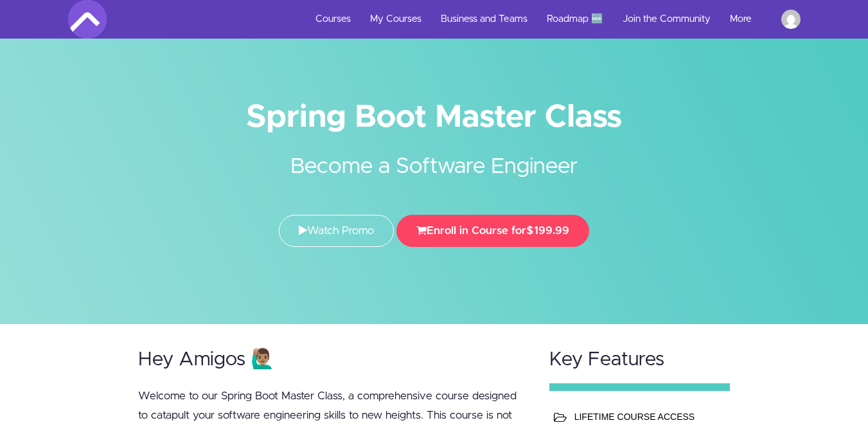 The height and width of the screenshot is (427, 868). What do you see at coordinates (640, 359) in the screenshot?
I see `h2: Key Features` at bounding box center [640, 359].